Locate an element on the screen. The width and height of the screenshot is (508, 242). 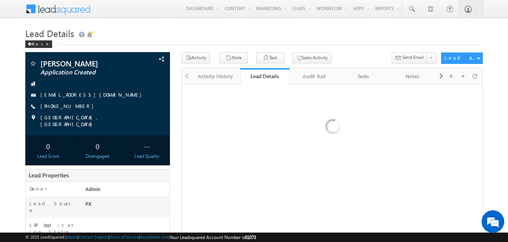
span: Application Created is located at coordinates (85, 72).